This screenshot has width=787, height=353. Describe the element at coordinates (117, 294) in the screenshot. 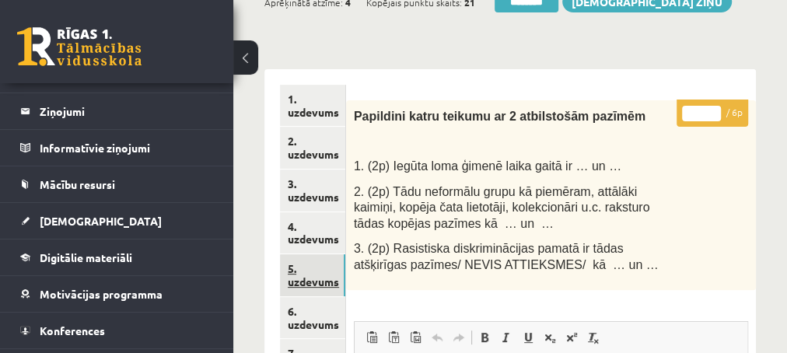

I see `a: Motivācijas programma` at that location.